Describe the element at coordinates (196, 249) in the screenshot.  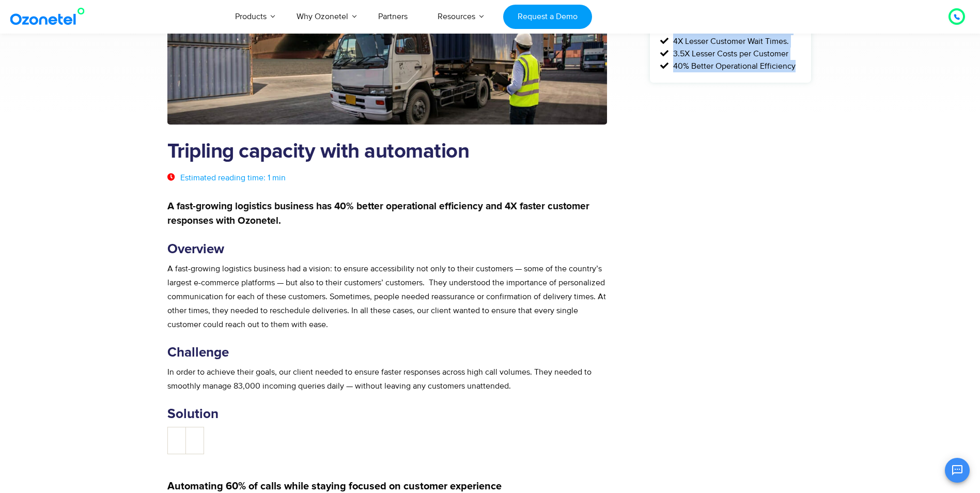
I see `strong: Overview` at that location.